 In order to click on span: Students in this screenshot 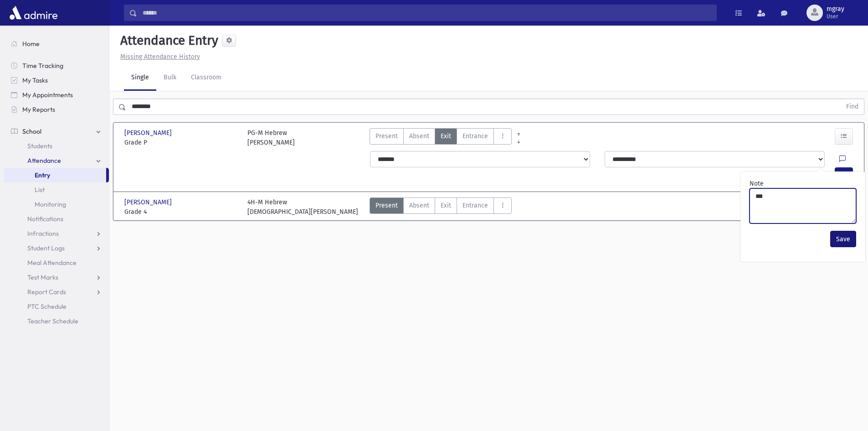, I will do `click(40, 146)`.